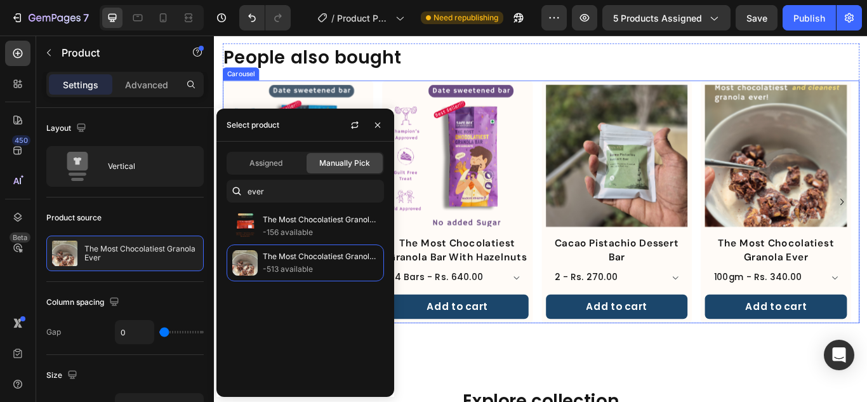  What do you see at coordinates (30, 44) in the screenshot?
I see `div: Carousel` at bounding box center [30, 44].